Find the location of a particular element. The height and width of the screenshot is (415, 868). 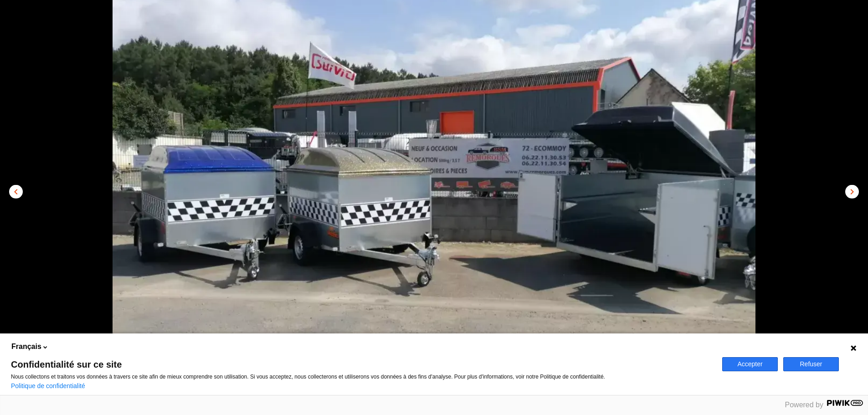

span: chevron_left is located at coordinates (16, 191).